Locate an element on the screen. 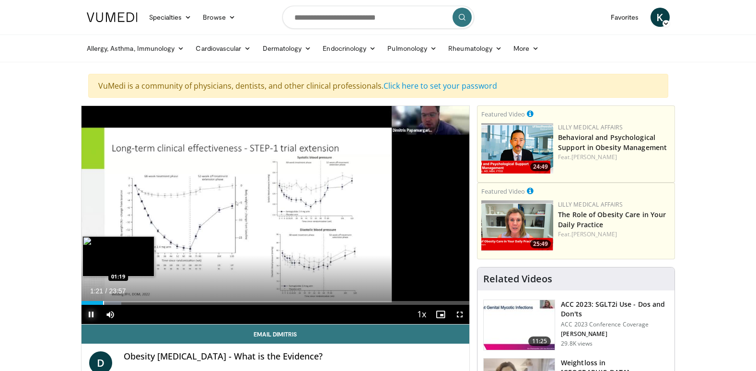  a: K is located at coordinates (661, 17).